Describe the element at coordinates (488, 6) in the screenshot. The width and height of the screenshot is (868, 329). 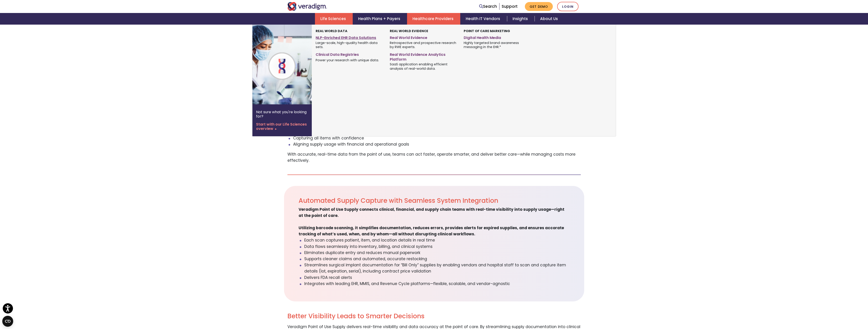
I see `a: Search` at that location.